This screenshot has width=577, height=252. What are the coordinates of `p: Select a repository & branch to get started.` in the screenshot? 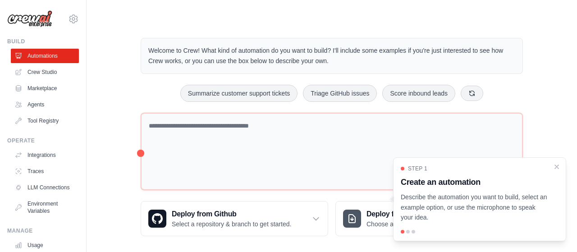 It's located at (231, 224).